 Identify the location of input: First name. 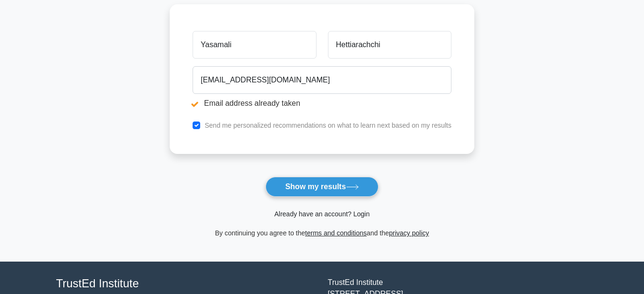
(254, 45).